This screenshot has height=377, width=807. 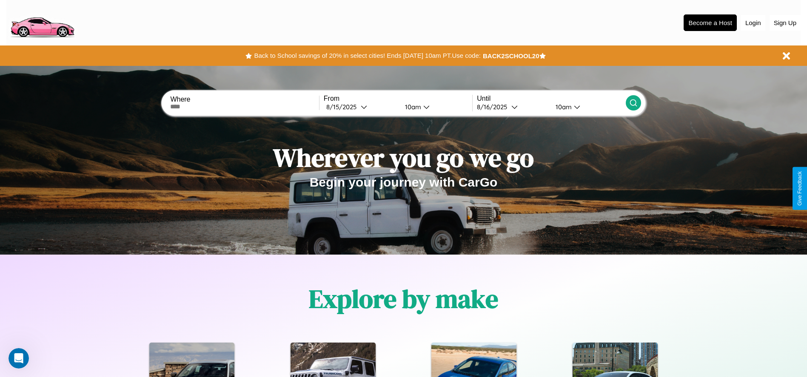 What do you see at coordinates (361, 107) in the screenshot?
I see `button: 8/15/2025` at bounding box center [361, 107].